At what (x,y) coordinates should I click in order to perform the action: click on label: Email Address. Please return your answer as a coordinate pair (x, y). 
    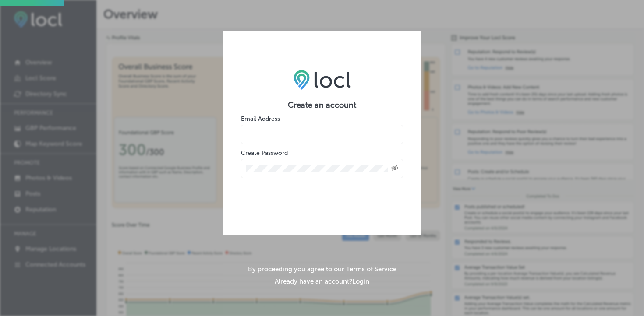
    Looking at the image, I should click on (260, 119).